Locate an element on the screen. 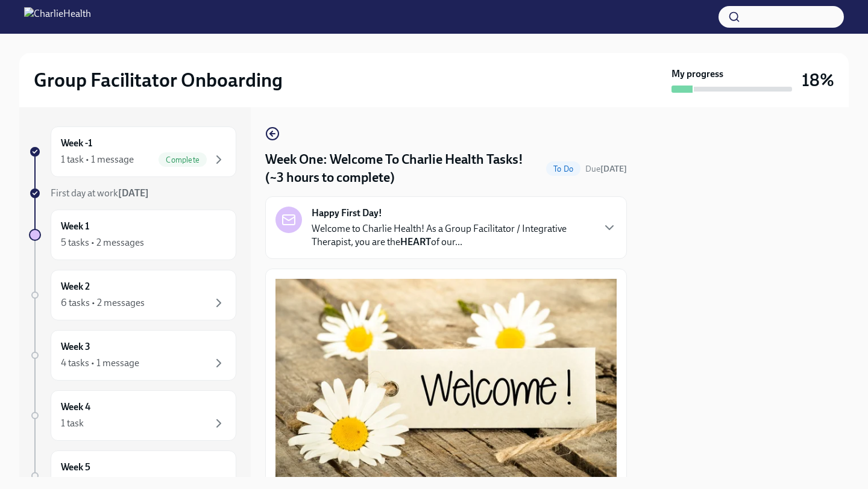  a: Week 26 tasks • 2 messages is located at coordinates (133, 295).